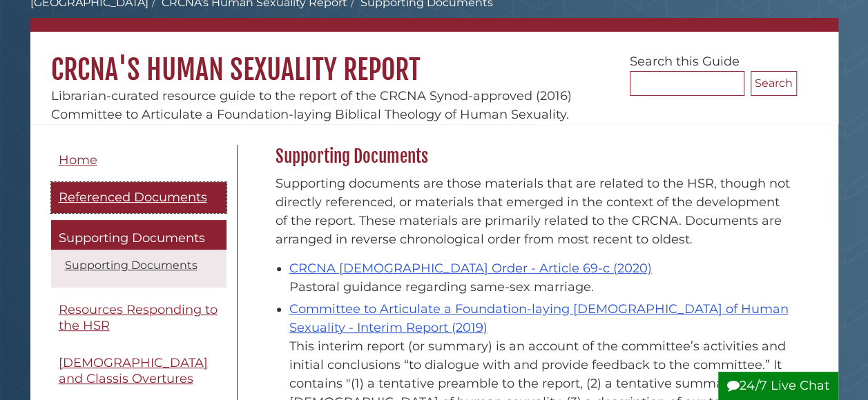  I want to click on a: Home, so click(139, 160).